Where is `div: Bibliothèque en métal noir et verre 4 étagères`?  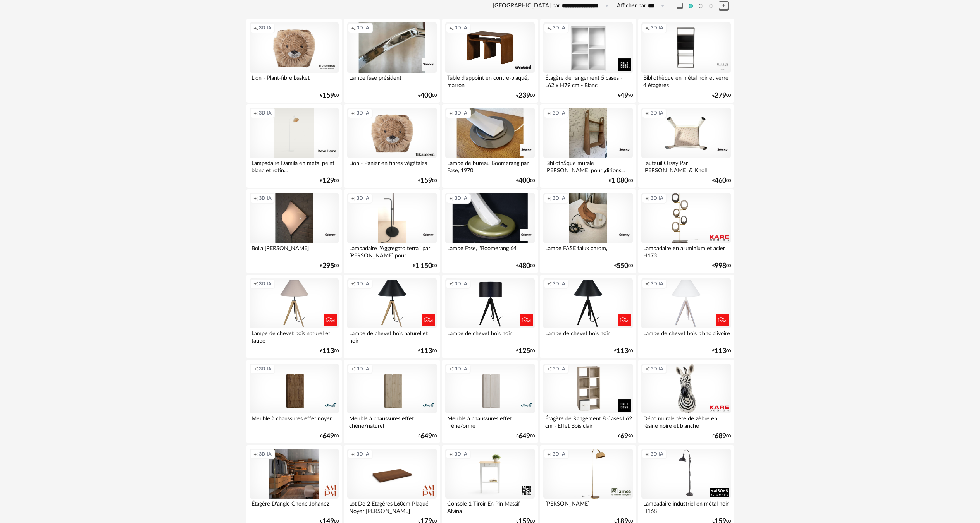 div: Bibliothèque en métal noir et verre 4 étagères is located at coordinates (686, 81).